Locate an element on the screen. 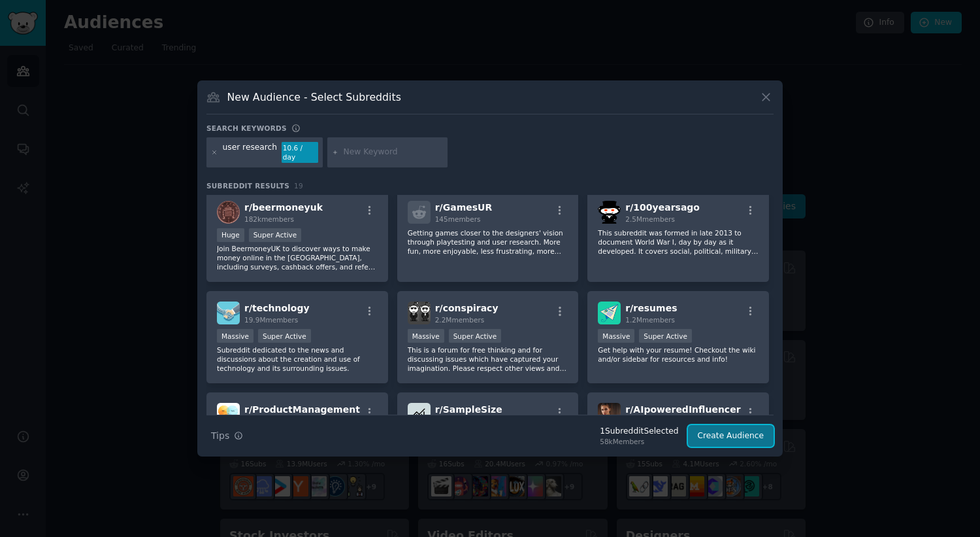 The image size is (980, 537). span: Subreddit Results is located at coordinates (248, 186).